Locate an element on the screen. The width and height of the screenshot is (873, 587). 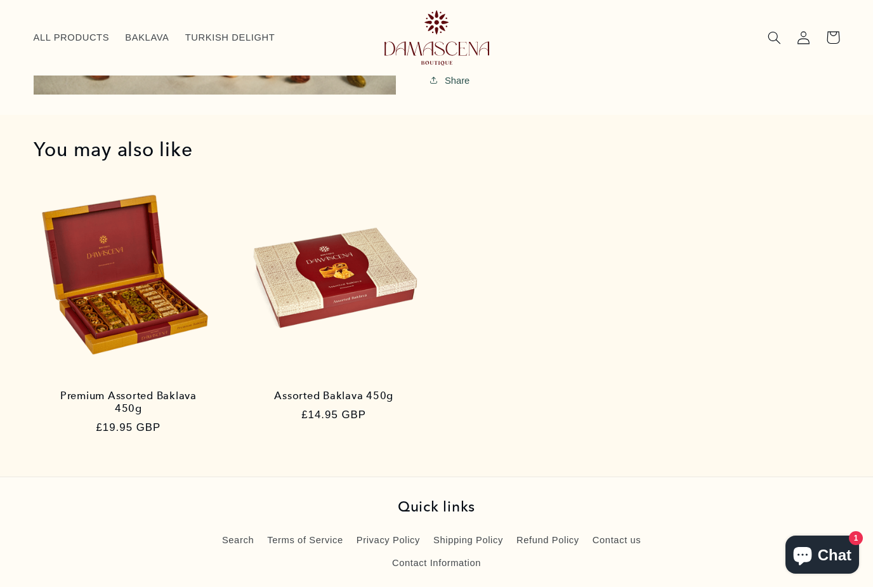
span: ALL PRODUCTS is located at coordinates (72, 37).